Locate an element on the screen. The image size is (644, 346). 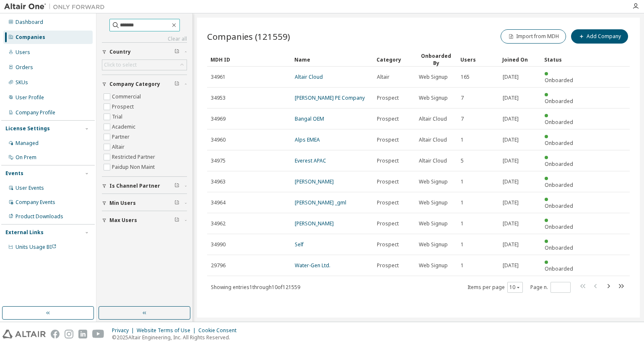
div: User Profile is located at coordinates (30, 97).